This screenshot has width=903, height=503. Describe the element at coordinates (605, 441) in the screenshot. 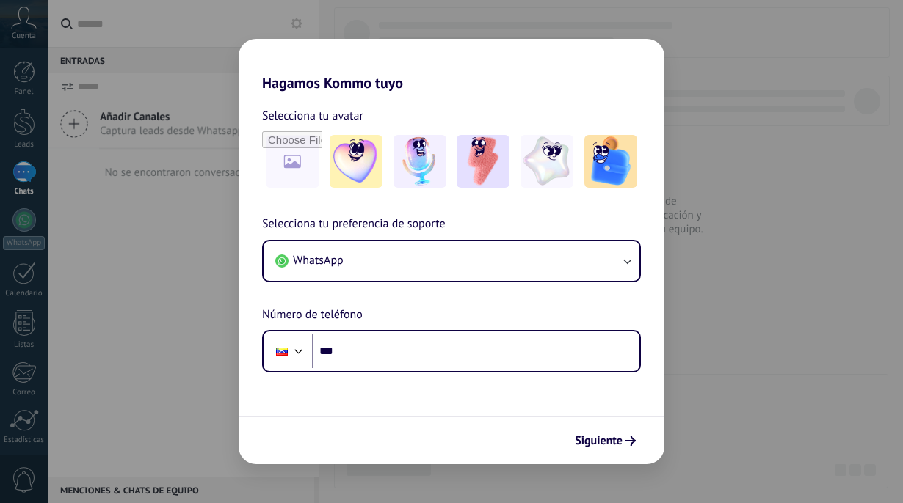

I see `button: Siguiente` at that location.